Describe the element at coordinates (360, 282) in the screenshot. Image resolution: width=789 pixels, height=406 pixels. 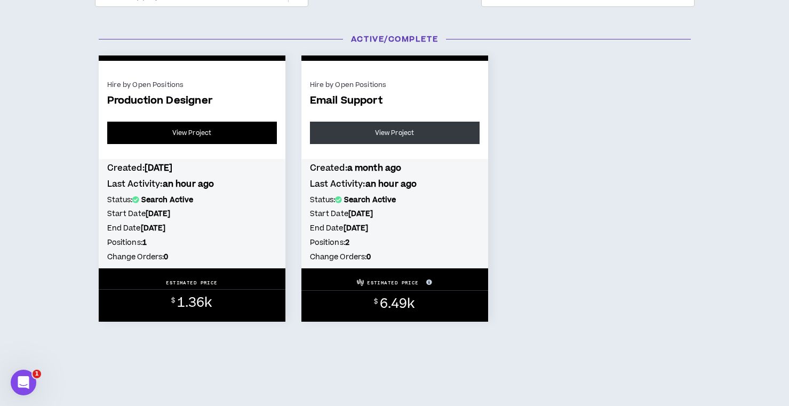
I see `img: Wripple` at that location.